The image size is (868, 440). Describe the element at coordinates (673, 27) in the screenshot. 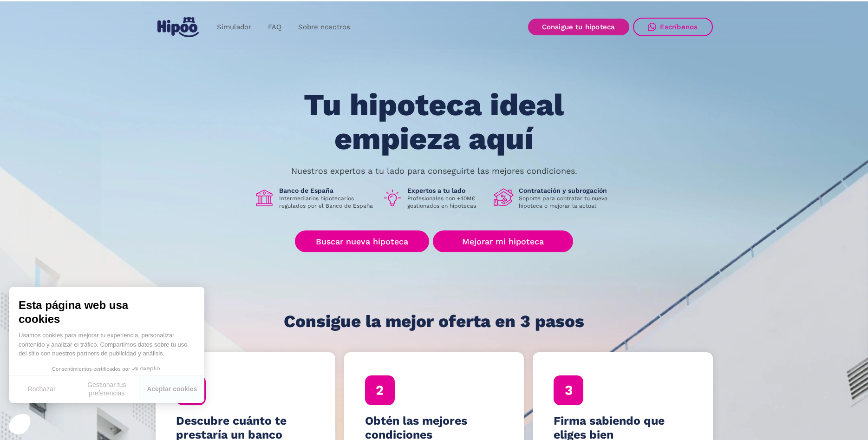

I see `a: Escríbenos` at that location.